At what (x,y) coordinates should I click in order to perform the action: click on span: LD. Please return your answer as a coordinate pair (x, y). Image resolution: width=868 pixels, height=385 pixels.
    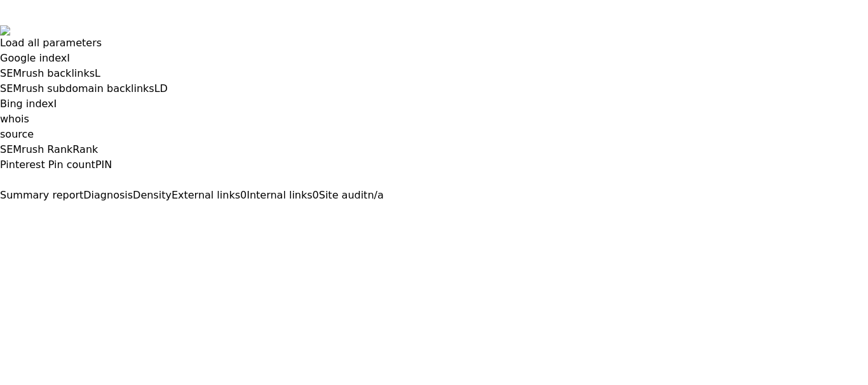
    Looking at the image, I should click on (161, 89).